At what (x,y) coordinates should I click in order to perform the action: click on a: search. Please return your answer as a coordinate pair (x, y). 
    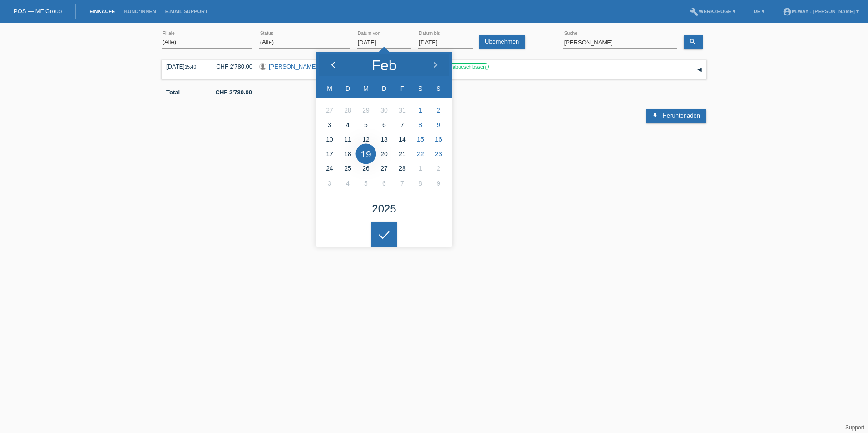
    Looking at the image, I should click on (693, 42).